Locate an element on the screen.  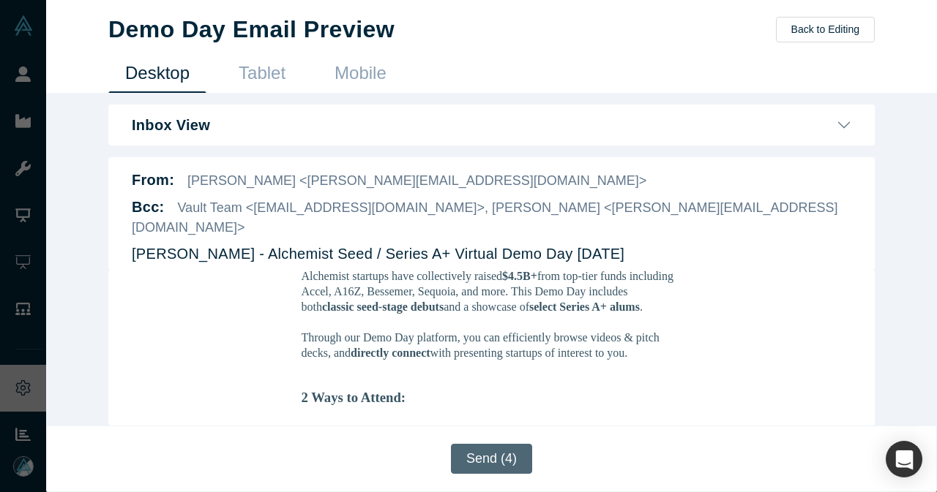
strong: select Series A+ alums is located at coordinates (452, 37).